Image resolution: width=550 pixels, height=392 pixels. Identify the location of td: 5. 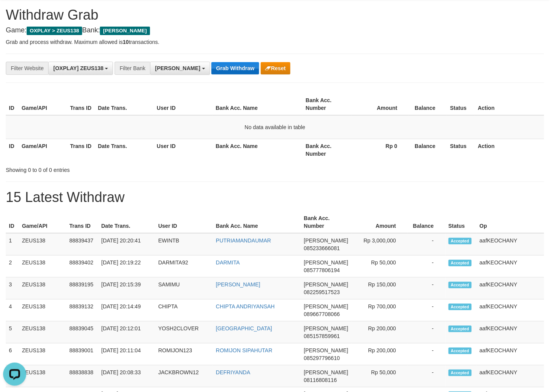
(12, 332).